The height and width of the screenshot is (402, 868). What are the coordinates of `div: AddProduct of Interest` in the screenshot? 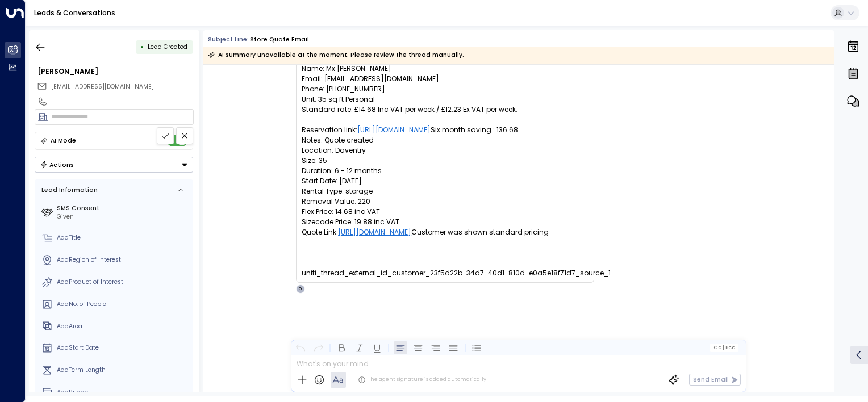 It's located at (123, 283).